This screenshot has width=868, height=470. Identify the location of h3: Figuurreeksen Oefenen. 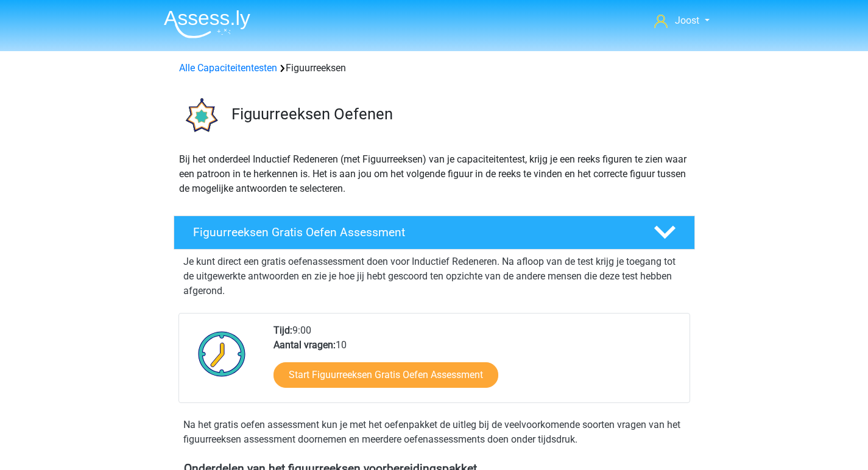
(458, 114).